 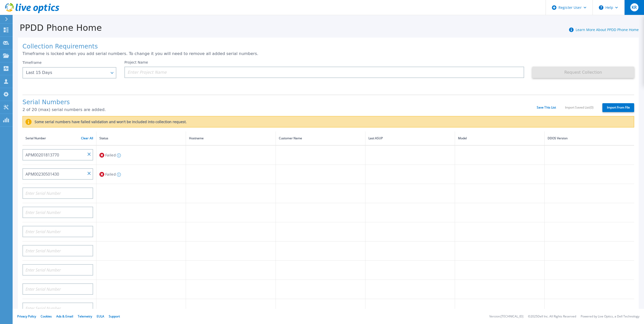 I want to click on a: Learn More About PPDD Phone Home, so click(x=607, y=29).